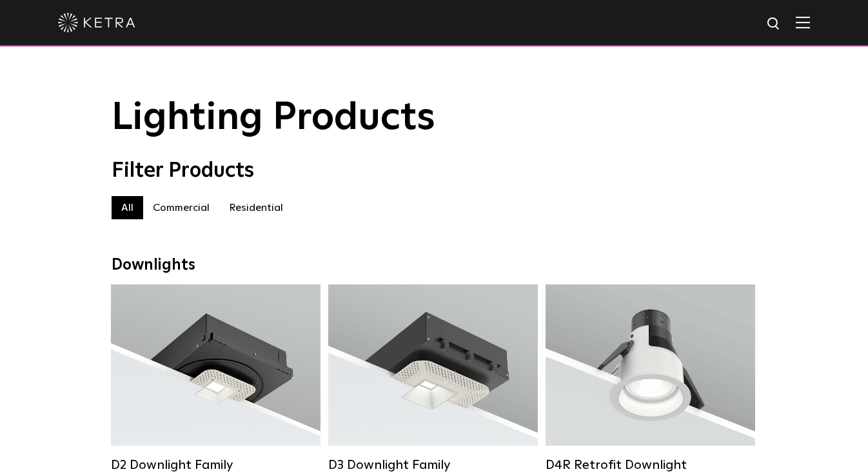 This screenshot has height=476, width=868. I want to click on div: Filter Products, so click(434, 171).